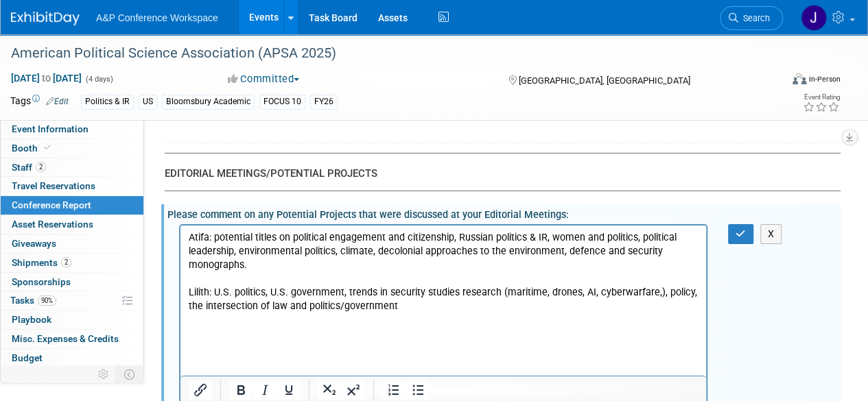 This screenshot has height=401, width=868. I want to click on a: Staff2, so click(72, 167).